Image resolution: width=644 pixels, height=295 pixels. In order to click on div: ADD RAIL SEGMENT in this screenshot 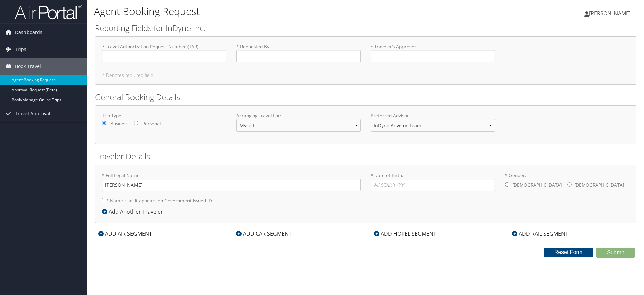, I will do `click(540, 234)`.